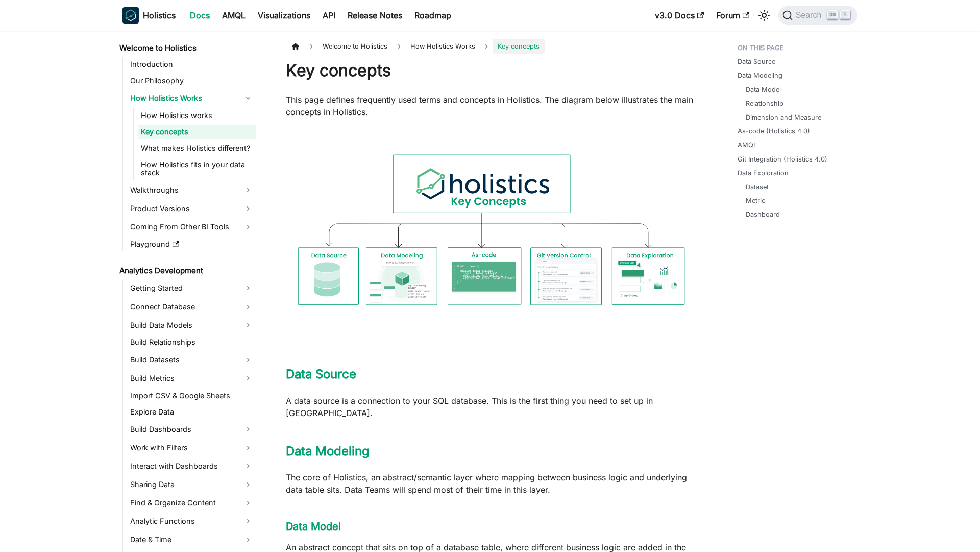 This screenshot has height=552, width=980. I want to click on a: Analytics Development, so click(187, 271).